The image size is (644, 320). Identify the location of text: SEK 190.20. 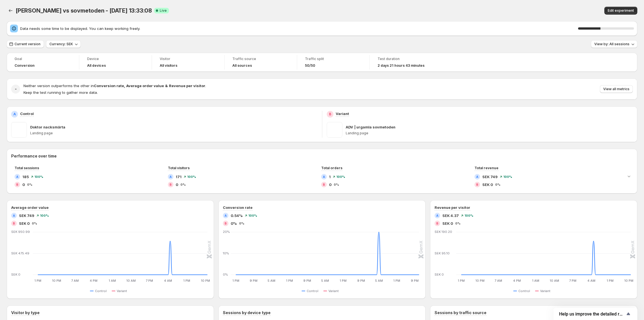
(443, 232).